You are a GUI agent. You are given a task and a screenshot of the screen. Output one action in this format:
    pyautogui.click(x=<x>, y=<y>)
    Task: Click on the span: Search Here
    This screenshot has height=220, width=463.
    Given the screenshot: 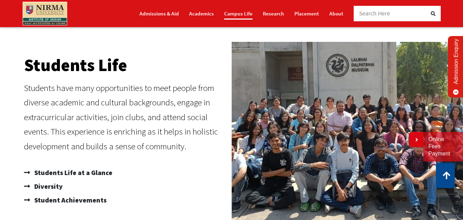 What is the action you would take?
    pyautogui.click(x=374, y=13)
    